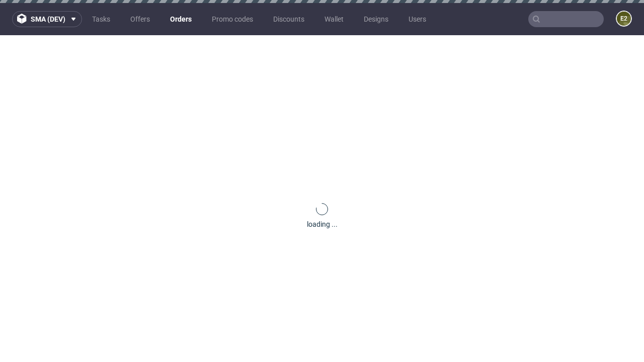 This screenshot has height=362, width=644. I want to click on a: Designs, so click(376, 19).